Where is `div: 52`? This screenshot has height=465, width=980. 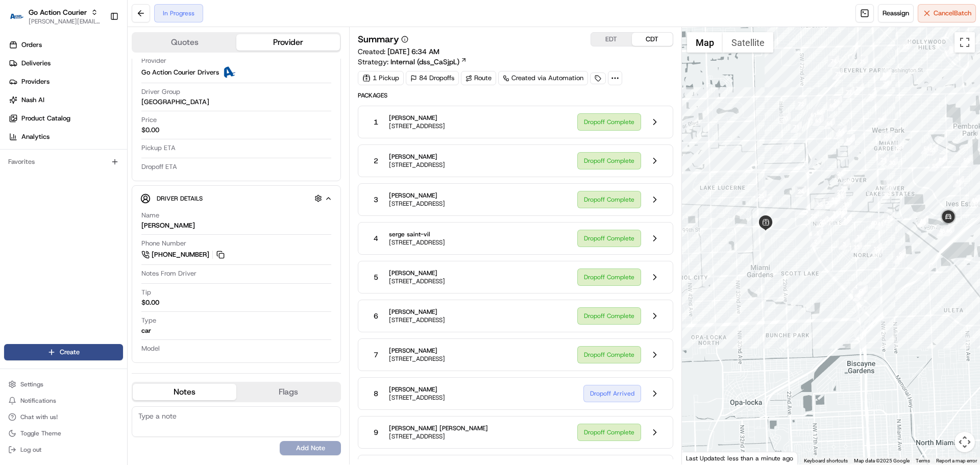 div: 52 is located at coordinates (942, 160).